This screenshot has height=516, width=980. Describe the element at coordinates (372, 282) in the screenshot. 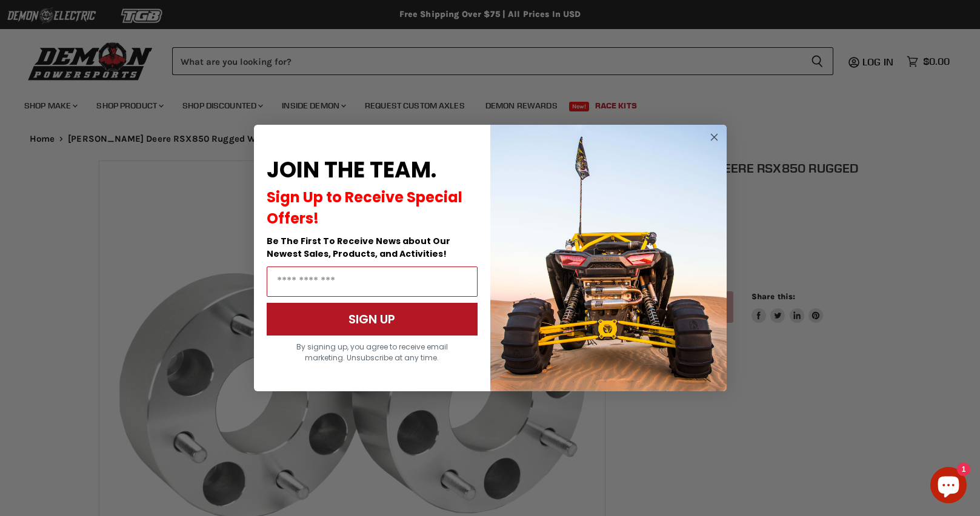

I see `input: Email Address` at that location.